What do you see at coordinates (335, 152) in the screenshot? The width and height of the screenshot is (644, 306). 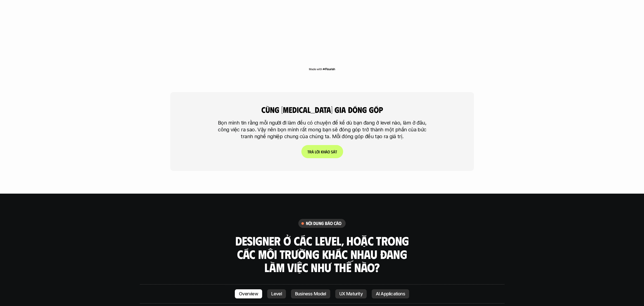 I see `span: t` at bounding box center [335, 152].